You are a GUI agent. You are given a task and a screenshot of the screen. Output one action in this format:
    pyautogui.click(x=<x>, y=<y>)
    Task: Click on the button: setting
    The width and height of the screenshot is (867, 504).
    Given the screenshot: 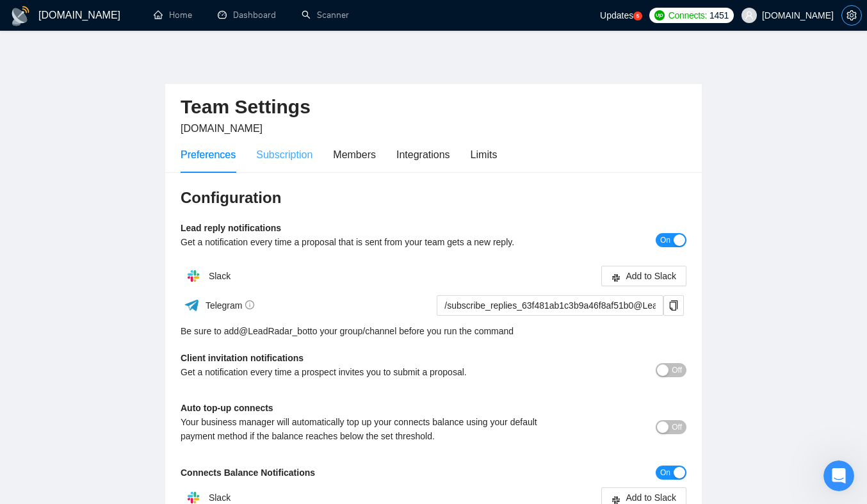 What is the action you would take?
    pyautogui.click(x=852, y=15)
    